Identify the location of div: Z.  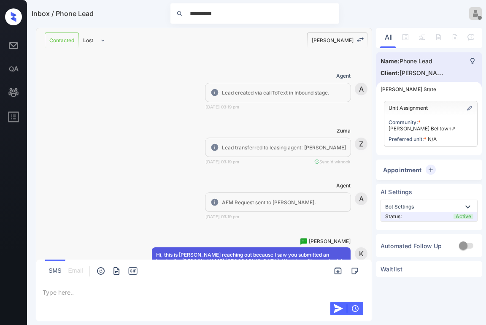
(361, 144).